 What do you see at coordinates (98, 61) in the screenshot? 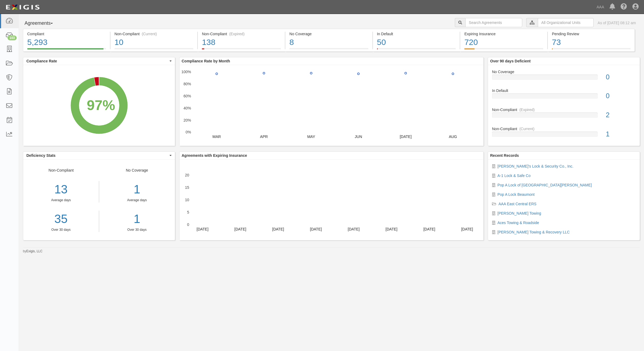
I see `span: Compliance Rate` at bounding box center [98, 61].